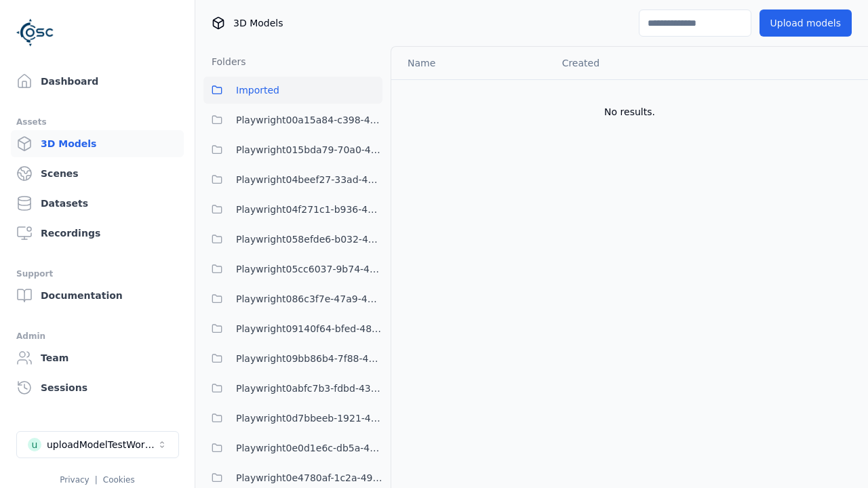 The image size is (868, 488). Describe the element at coordinates (97, 296) in the screenshot. I see `a: Documentation` at that location.